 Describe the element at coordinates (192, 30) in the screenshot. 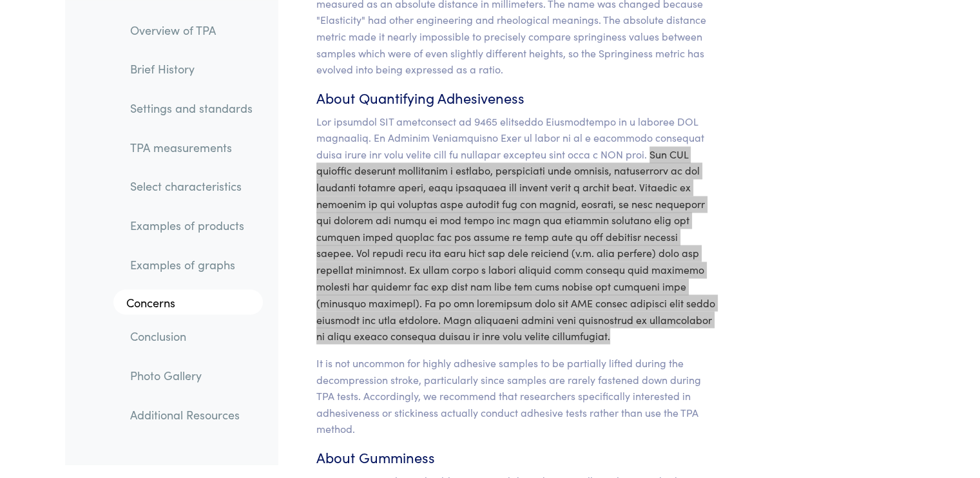

I see `a: Overview of TPA` at that location.